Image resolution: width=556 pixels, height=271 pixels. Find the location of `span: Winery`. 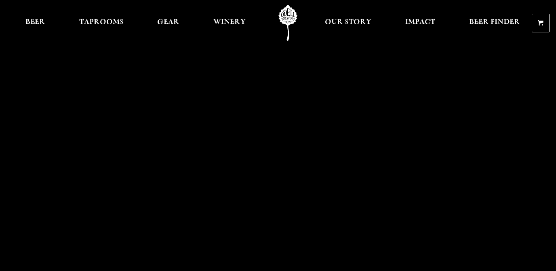

span: Winery is located at coordinates (229, 22).